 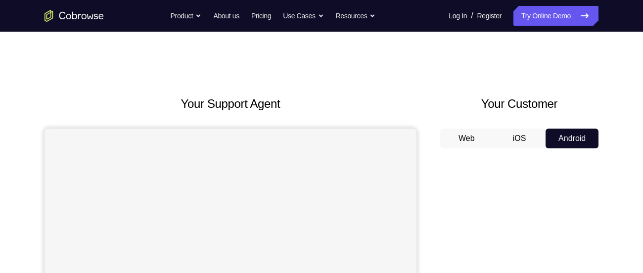 What do you see at coordinates (261, 16) in the screenshot?
I see `a: Pricing` at bounding box center [261, 16].